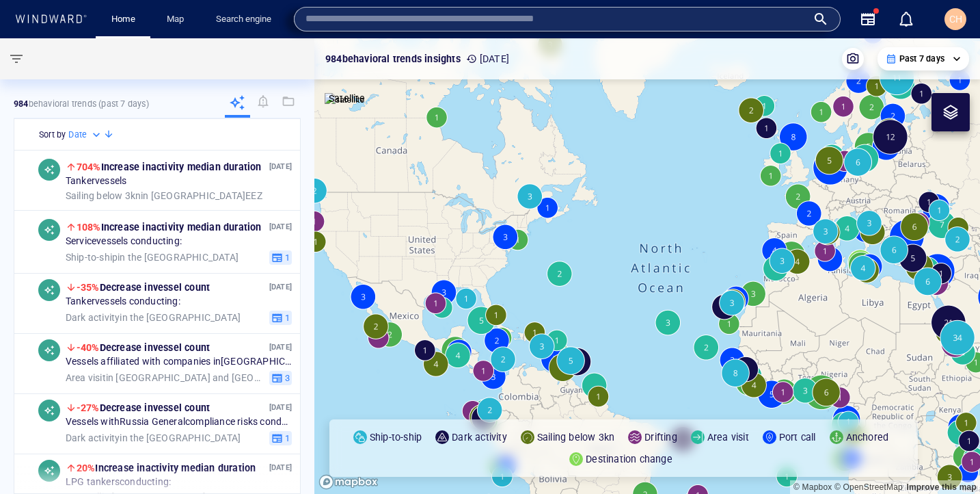  Describe the element at coordinates (124, 241) in the screenshot. I see `span: Service vessels conducting:` at that location.